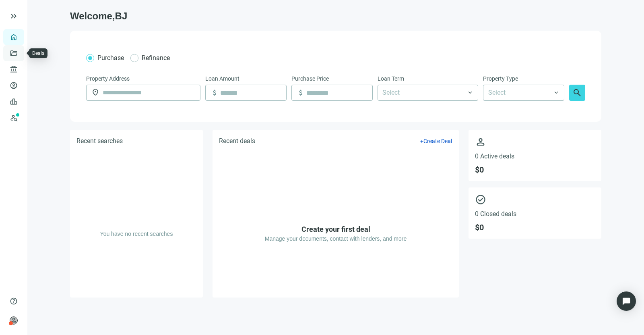 The width and height of the screenshot is (644, 335). I want to click on span: check_circle, so click(535, 200).